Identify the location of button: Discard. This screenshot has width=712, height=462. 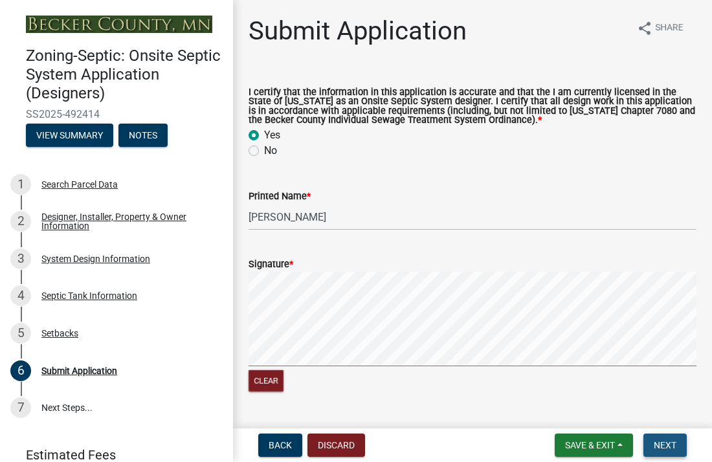
(336, 445).